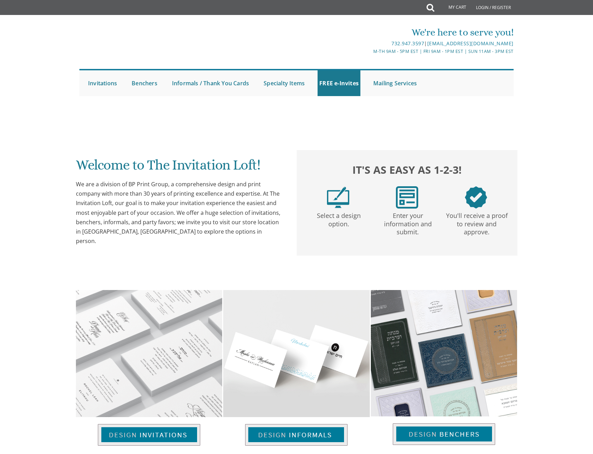  Describe the element at coordinates (453, 8) in the screenshot. I see `a: My Cart` at that location.